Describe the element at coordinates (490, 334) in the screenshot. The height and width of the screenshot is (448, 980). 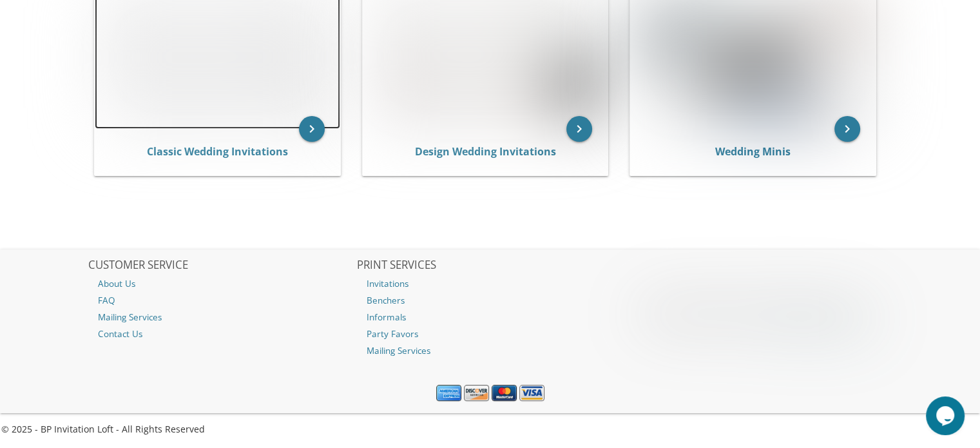
I see `a: Party Favors` at that location.